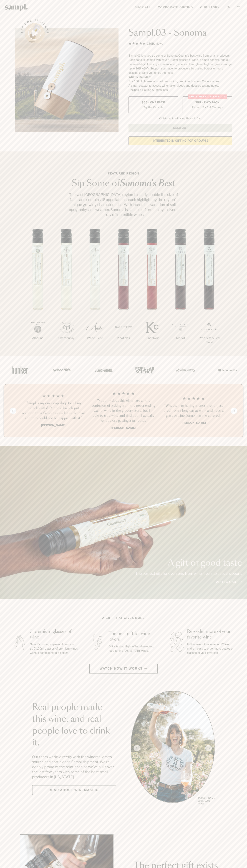 The width and height of the screenshot is (247, 868). What do you see at coordinates (95, 290) in the screenshot?
I see `li: 3 / 7` at bounding box center [95, 290].